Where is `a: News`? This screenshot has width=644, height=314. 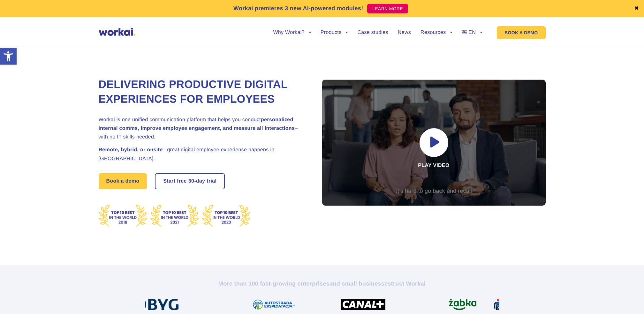 a: News is located at coordinates (404, 33).